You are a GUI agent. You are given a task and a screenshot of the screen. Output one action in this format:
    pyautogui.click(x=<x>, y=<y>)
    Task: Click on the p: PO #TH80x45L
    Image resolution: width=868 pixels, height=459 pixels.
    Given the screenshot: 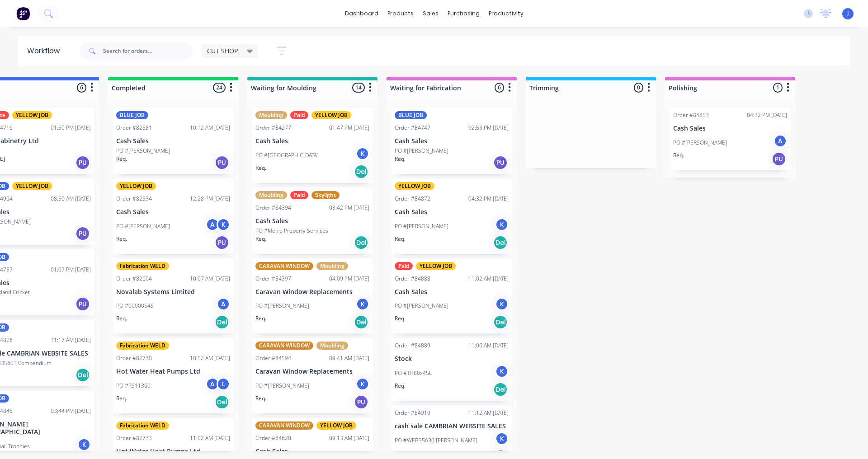 What is the action you would take?
    pyautogui.click(x=413, y=374)
    